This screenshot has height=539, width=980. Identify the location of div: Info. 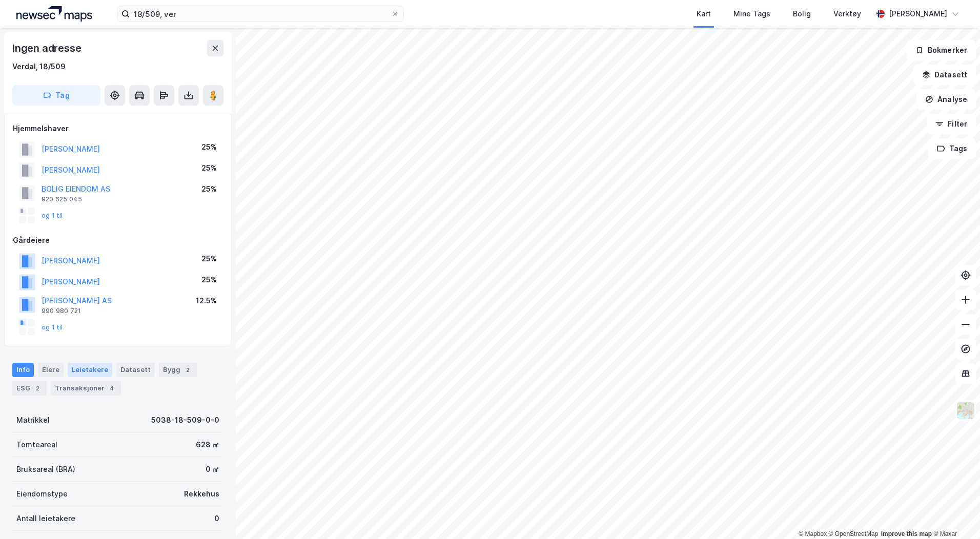
(23, 370).